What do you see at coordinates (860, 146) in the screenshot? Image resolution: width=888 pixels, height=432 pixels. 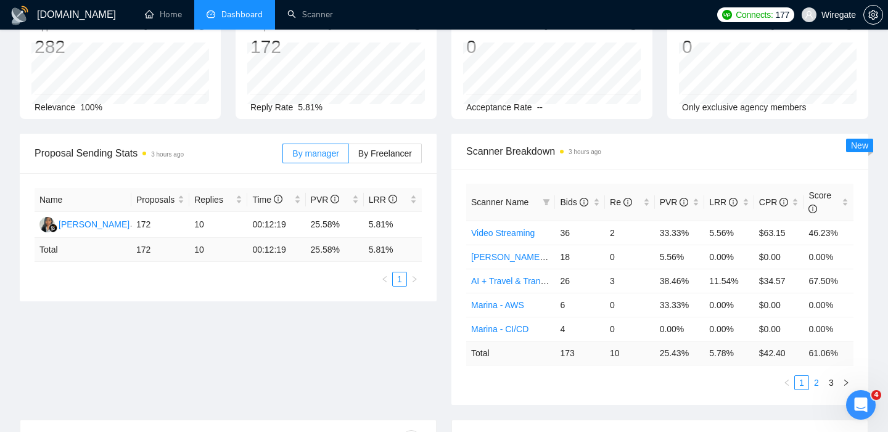 I see `span: New` at bounding box center [860, 146].